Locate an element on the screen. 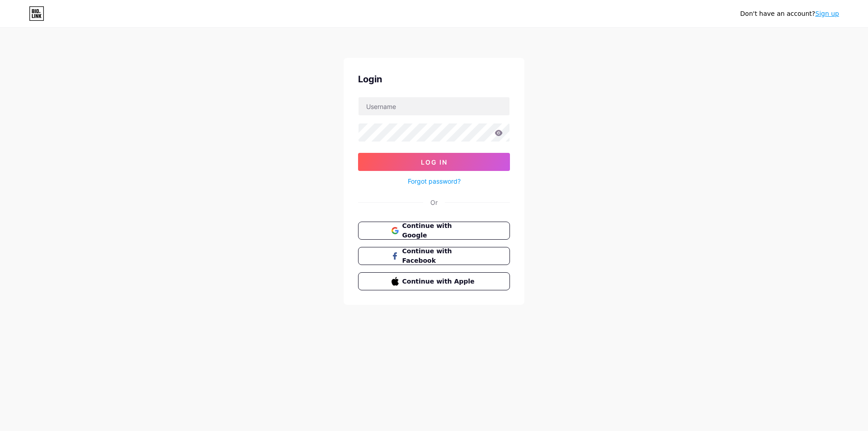 The width and height of the screenshot is (868, 431). button: Log In is located at coordinates (434, 162).